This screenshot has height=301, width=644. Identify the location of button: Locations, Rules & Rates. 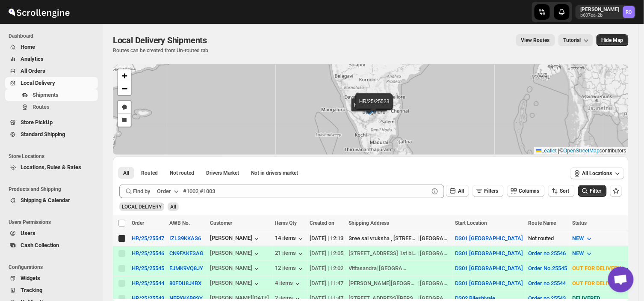
(51, 167).